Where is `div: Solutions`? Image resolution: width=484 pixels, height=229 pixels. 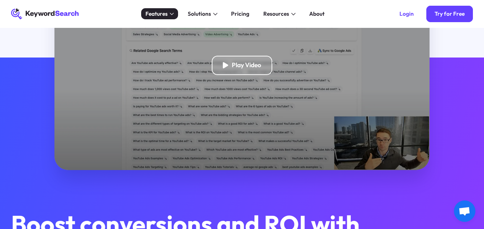
div: Solutions is located at coordinates (199, 14).